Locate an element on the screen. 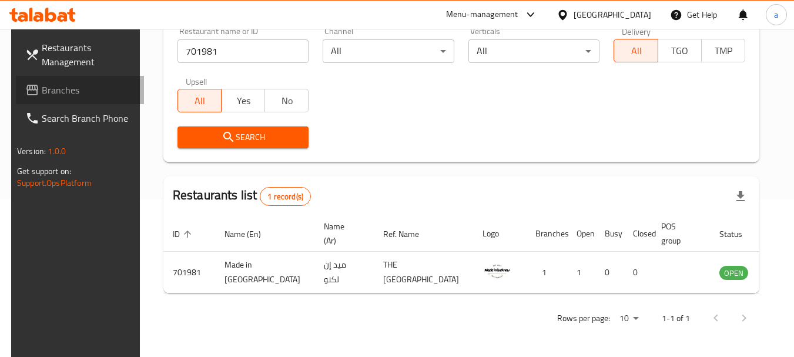  label: Delivery is located at coordinates (637, 31).